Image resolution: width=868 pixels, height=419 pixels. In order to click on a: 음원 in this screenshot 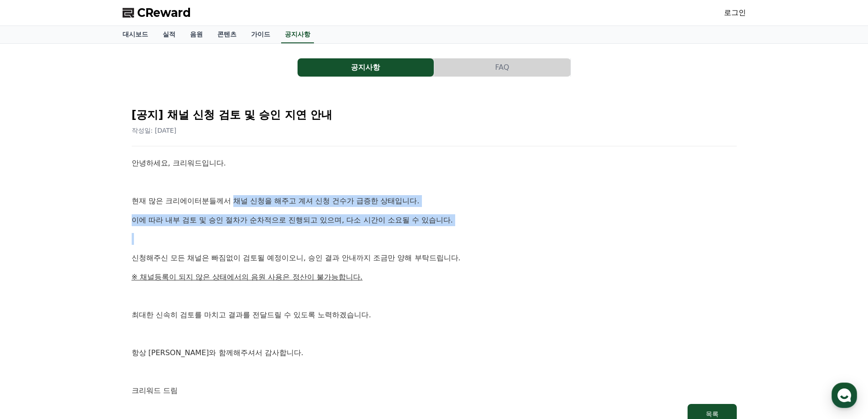, I will do `click(197, 35)`.